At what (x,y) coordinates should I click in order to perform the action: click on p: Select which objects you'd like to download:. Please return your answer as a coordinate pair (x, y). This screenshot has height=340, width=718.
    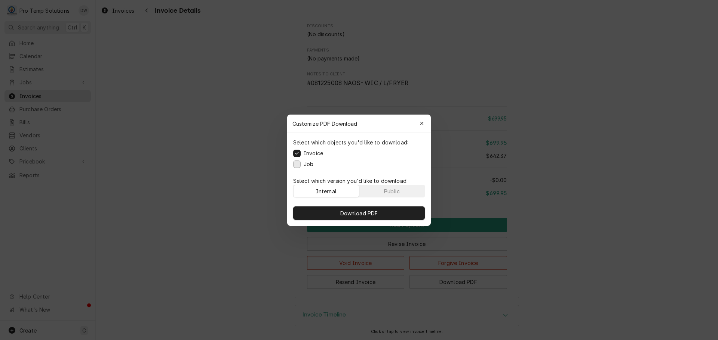
    Looking at the image, I should click on (351, 142).